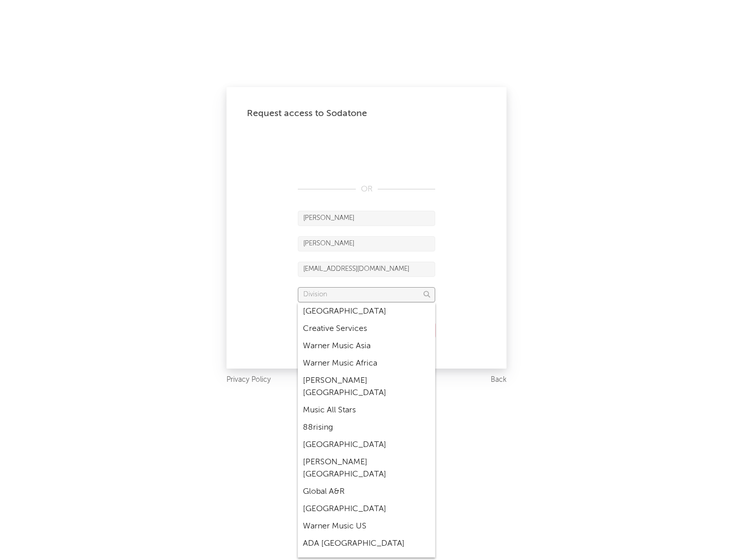 The image size is (733, 560). I want to click on input: Email, so click(367, 269).